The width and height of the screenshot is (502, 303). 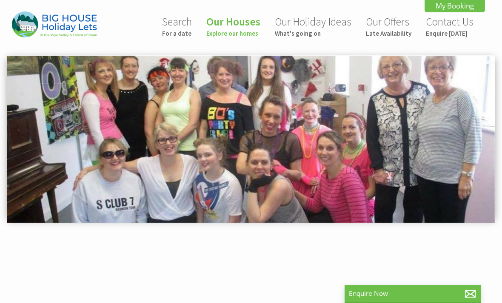 I want to click on small: Explore our homes, so click(x=233, y=33).